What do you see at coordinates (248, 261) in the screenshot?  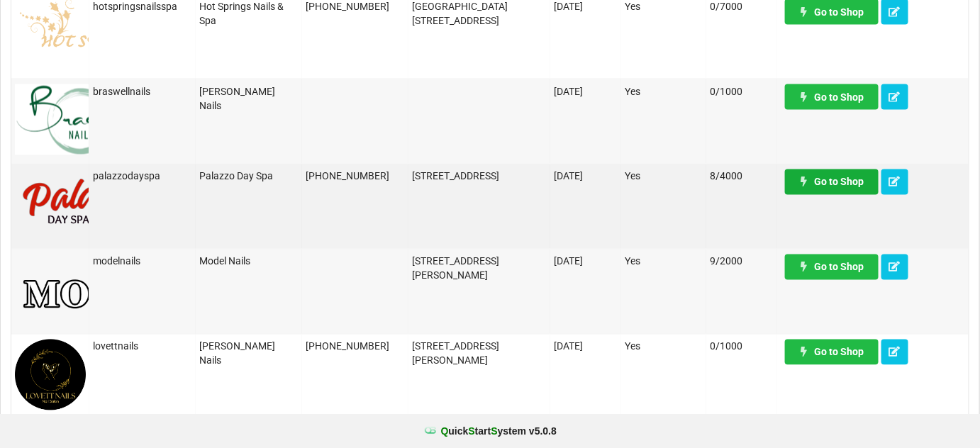 I see `div: Model Nails` at bounding box center [248, 261].